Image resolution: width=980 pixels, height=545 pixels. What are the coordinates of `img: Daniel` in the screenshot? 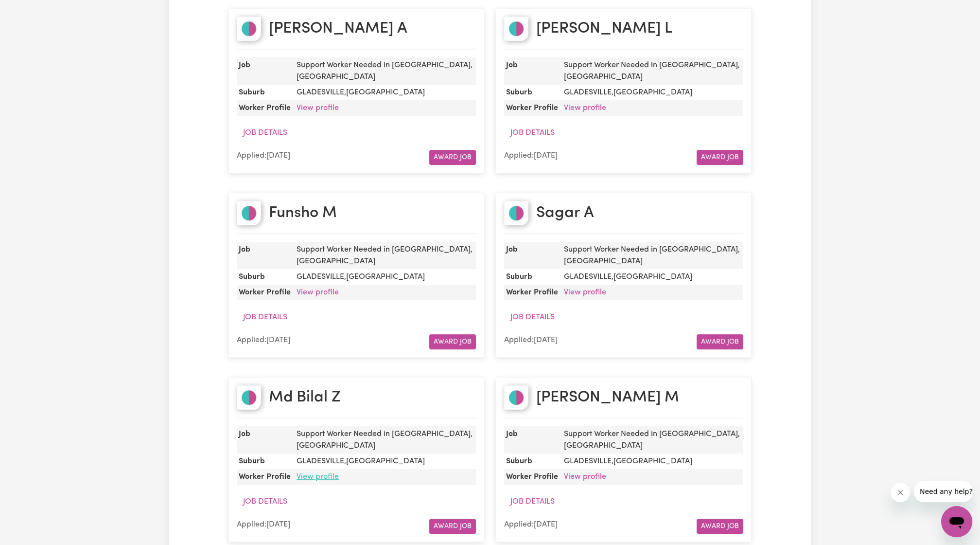 It's located at (516, 29).